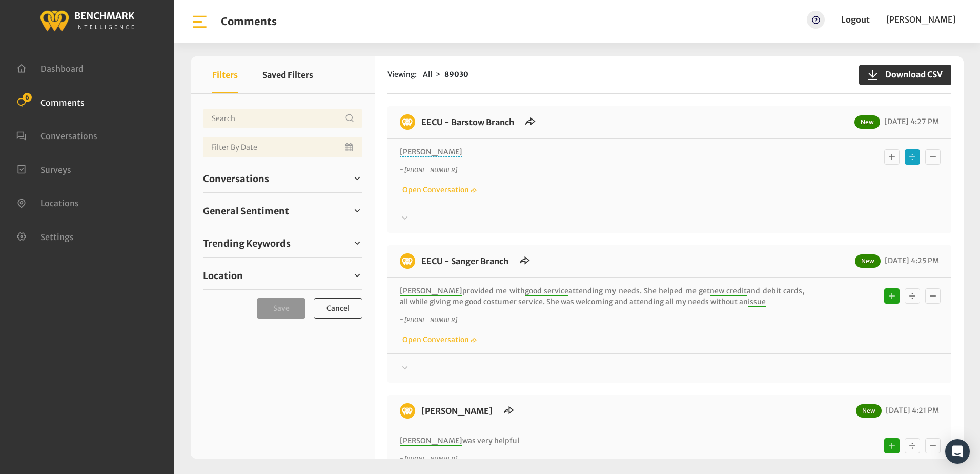  I want to click on span: Download CSV, so click(911, 75).